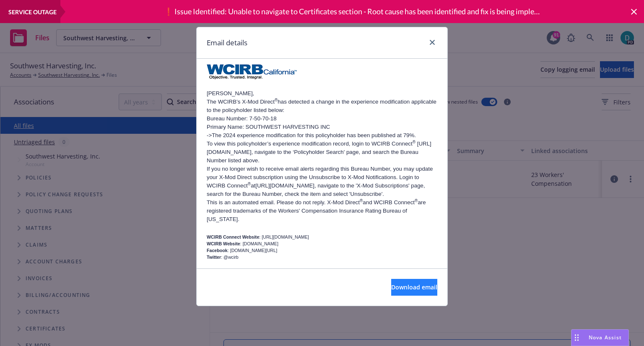 Image resolution: width=644 pixels, height=346 pixels. Describe the element at coordinates (251, 72) in the screenshot. I see `img: logo.png` at that location.